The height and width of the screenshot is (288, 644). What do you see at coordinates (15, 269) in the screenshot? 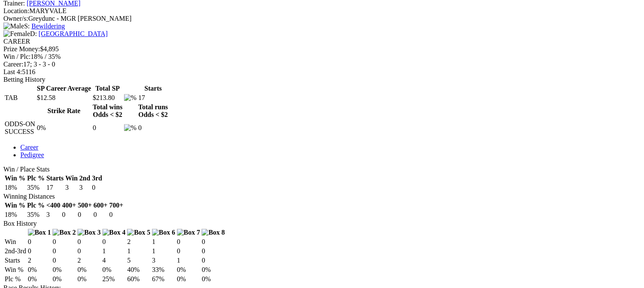
I see `td: Win %` at bounding box center [15, 269].